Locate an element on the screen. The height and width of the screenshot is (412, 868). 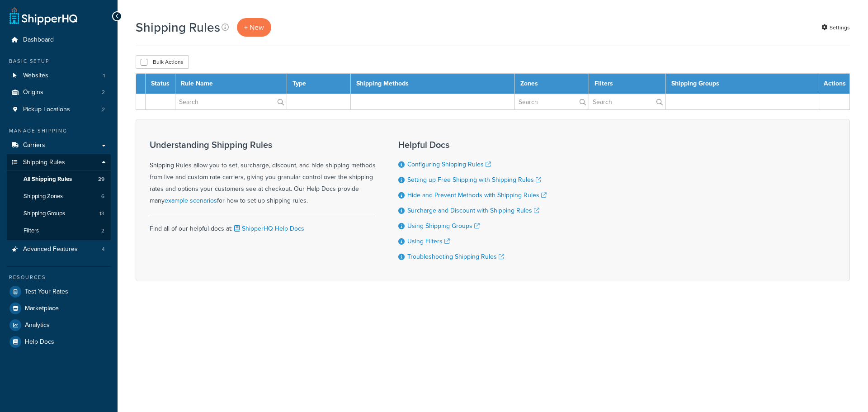
li: Shipping Groups is located at coordinates (59, 213).